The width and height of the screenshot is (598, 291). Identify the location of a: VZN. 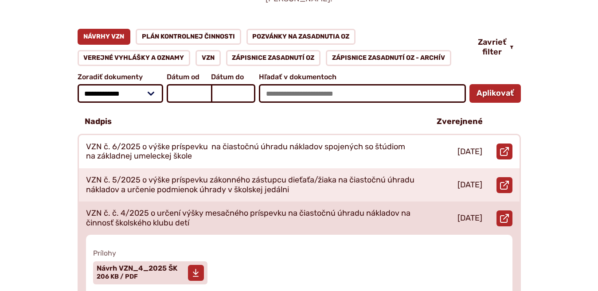
(208, 58).